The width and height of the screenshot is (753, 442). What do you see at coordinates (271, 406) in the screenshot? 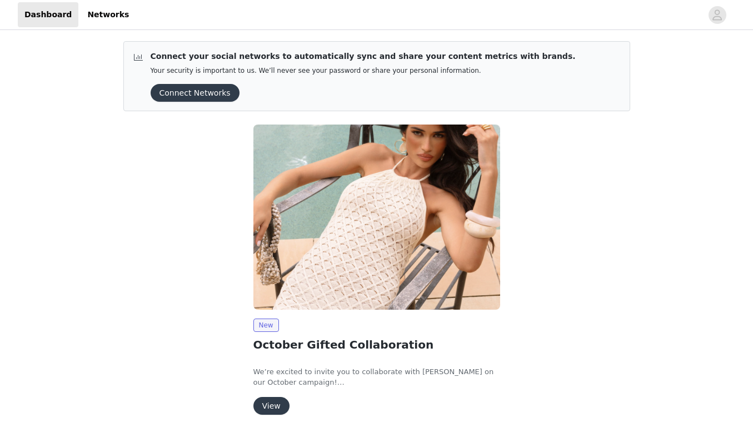
I see `a: View` at bounding box center [271, 406].